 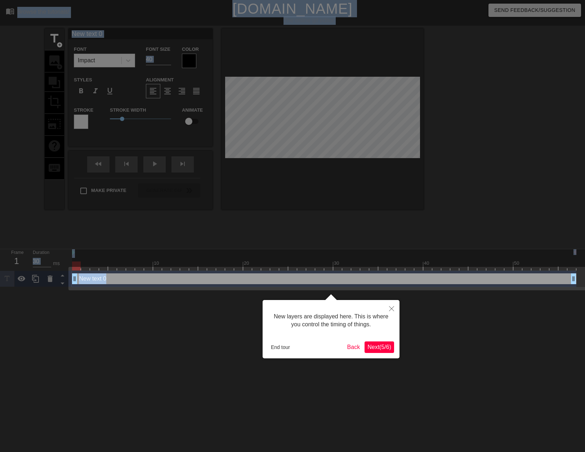 I want to click on button: Close, so click(x=392, y=309).